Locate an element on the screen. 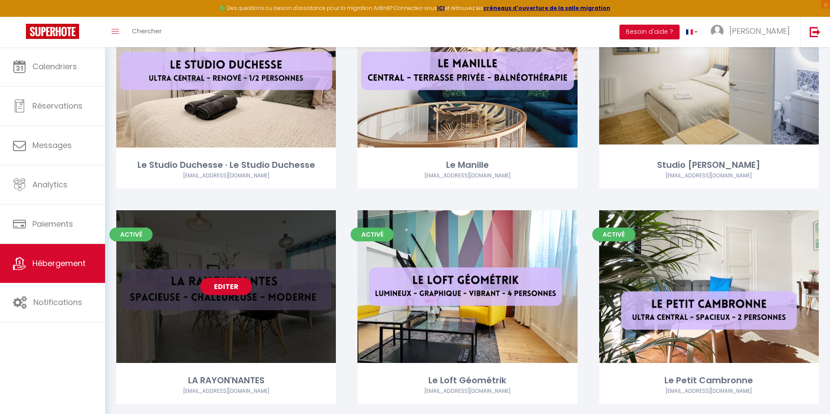  a: Chercher is located at coordinates (147, 32).